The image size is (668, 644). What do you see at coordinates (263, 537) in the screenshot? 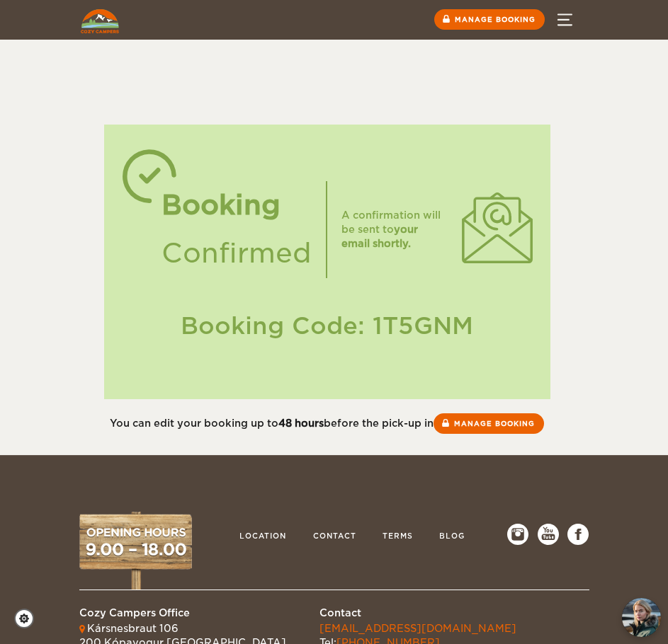
I see `a: Location` at bounding box center [263, 537].